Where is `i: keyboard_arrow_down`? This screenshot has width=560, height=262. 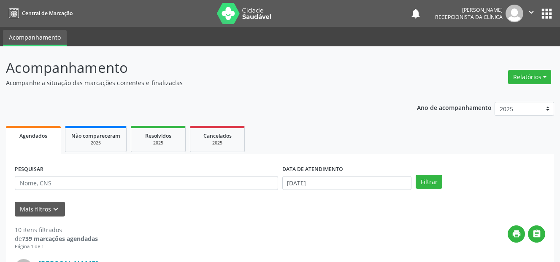
i: keyboard_arrow_down is located at coordinates (56, 210).